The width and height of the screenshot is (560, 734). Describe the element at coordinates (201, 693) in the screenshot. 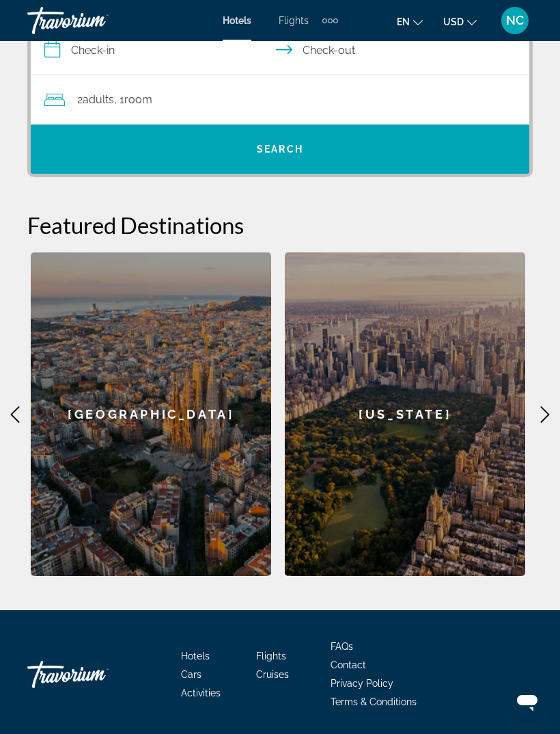

I see `a: Activities` at that location.